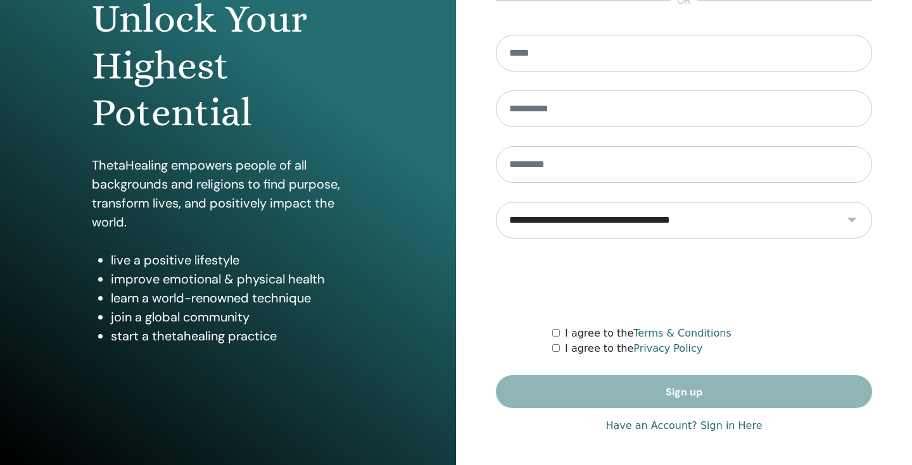 Image resolution: width=912 pixels, height=465 pixels. I want to click on p: ThetaHealing empowers people of all backgrounds and religions to find purpose, transform lives, a..., so click(228, 194).